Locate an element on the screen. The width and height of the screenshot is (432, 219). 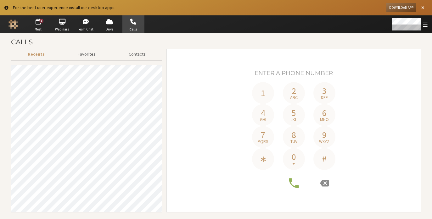
button: Logo is located at coordinates (13, 24).